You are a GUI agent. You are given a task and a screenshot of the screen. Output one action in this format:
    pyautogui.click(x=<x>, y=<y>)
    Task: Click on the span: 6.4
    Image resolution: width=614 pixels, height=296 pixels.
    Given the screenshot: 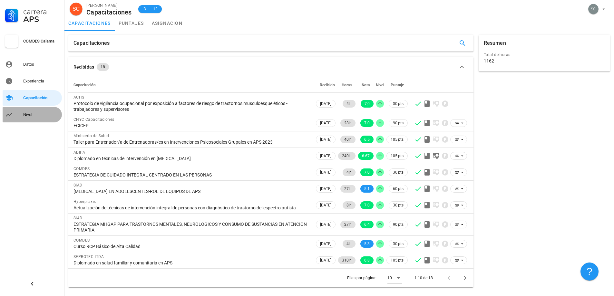 What is the action you would take?
    pyautogui.click(x=367, y=225)
    